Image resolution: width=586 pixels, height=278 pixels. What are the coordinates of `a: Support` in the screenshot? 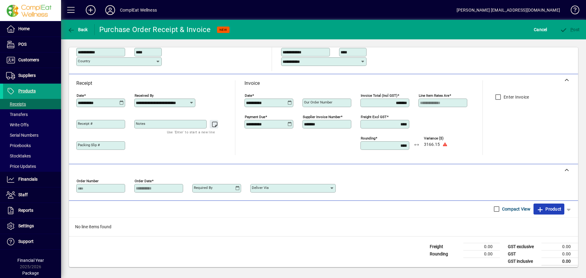 It's located at (32, 242).